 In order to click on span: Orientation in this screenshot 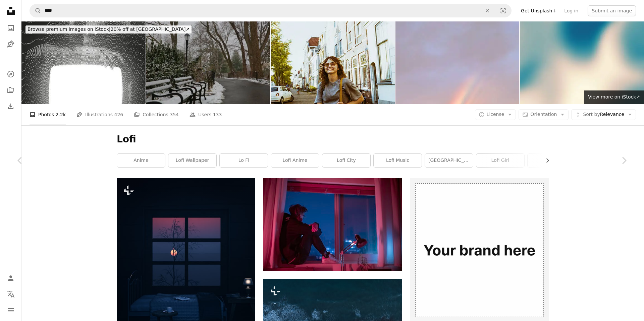, I will do `click(544, 114)`.